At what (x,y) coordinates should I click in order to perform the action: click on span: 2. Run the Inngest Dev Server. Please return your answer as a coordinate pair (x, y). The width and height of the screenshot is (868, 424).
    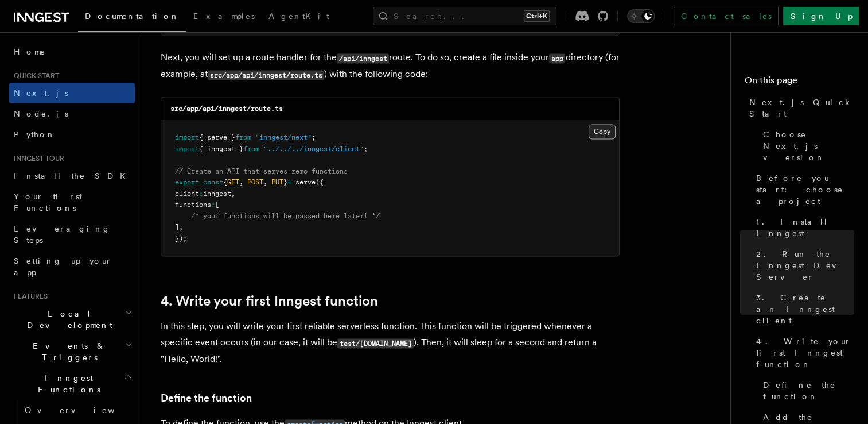
    Looking at the image, I should click on (805, 265).